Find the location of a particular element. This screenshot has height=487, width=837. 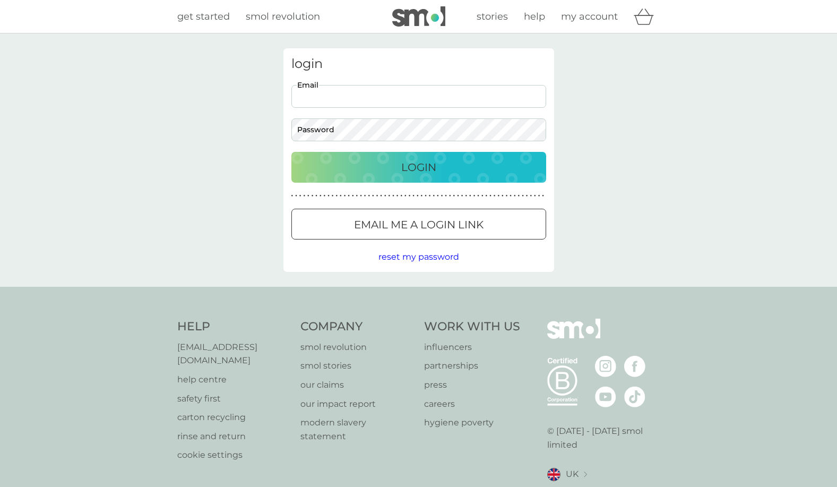

a: smol stories is located at coordinates (357, 366).